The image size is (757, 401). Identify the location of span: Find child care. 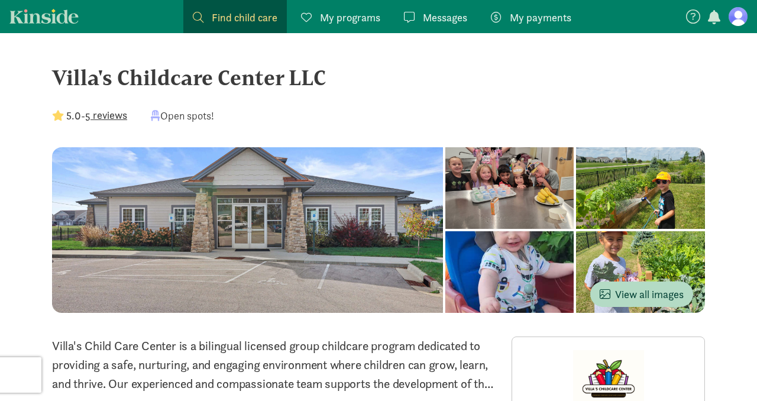
(244, 17).